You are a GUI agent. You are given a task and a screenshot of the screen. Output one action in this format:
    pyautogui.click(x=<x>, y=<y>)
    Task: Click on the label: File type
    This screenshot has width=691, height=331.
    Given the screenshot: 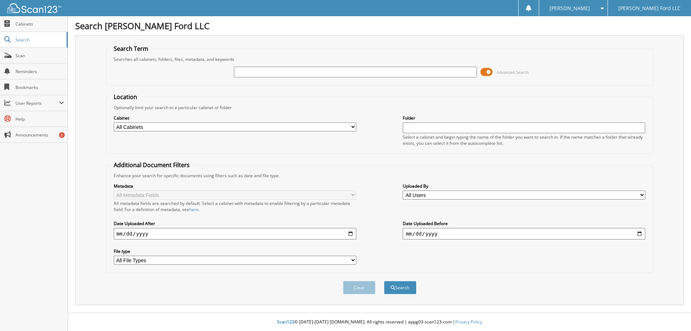 What is the action you would take?
    pyautogui.click(x=235, y=251)
    